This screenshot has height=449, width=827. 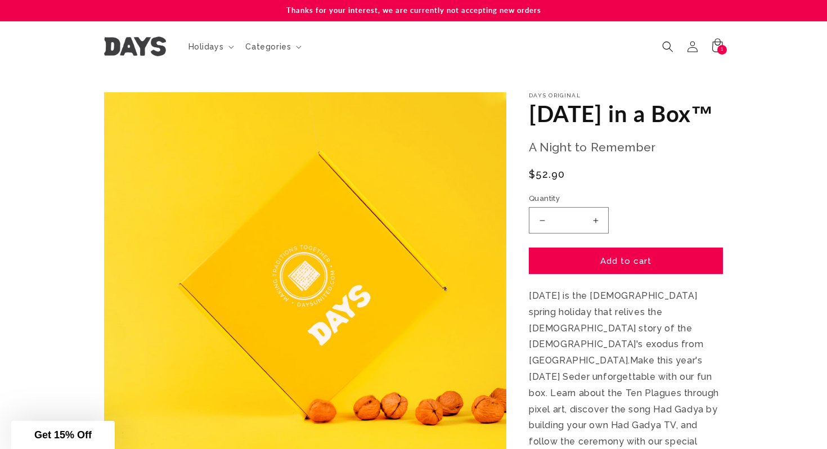 What do you see at coordinates (626, 147) in the screenshot?
I see `p: A Night to Remember` at bounding box center [626, 147].